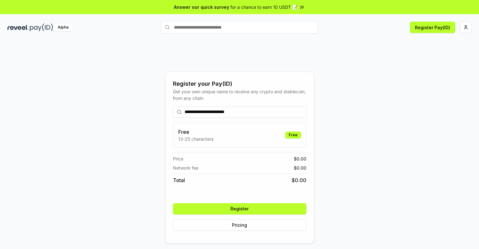 This screenshot has height=249, width=479. I want to click on img: reveel_dark, so click(18, 27).